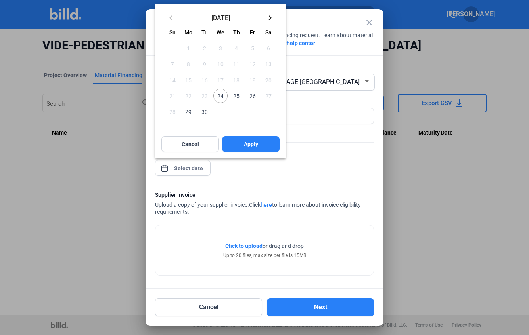  I want to click on span: 28, so click(172, 112).